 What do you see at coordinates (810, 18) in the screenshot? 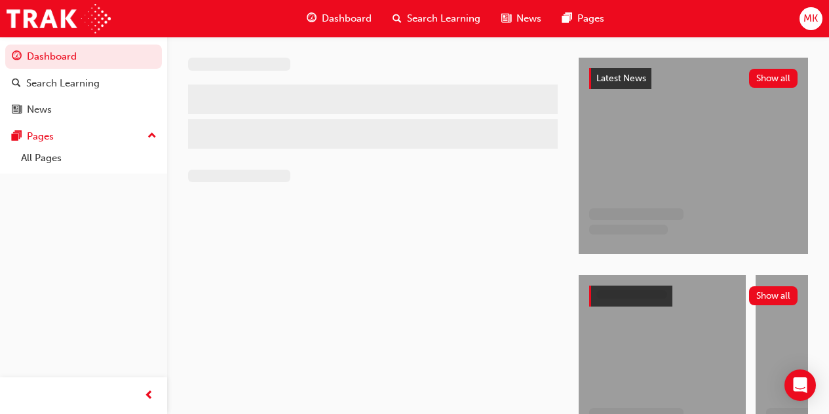
I see `span: MK` at bounding box center [810, 18].